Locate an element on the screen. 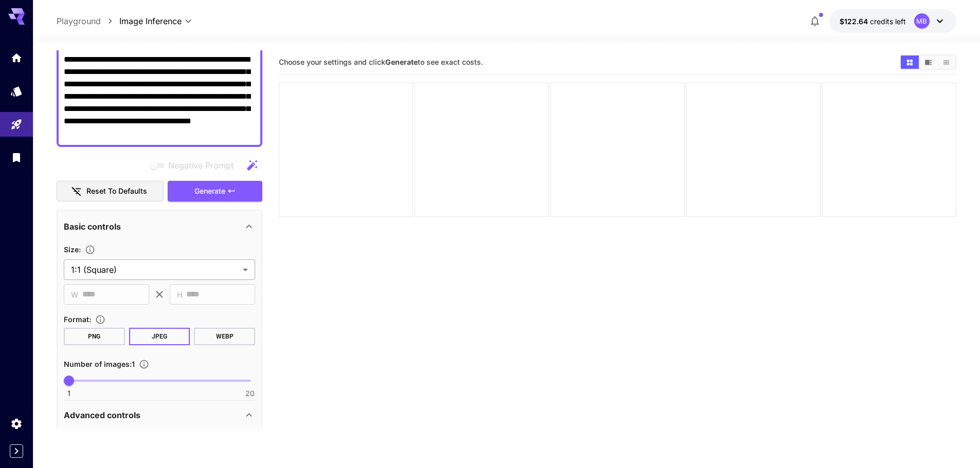  span: Negative Prompt is located at coordinates (201, 165).